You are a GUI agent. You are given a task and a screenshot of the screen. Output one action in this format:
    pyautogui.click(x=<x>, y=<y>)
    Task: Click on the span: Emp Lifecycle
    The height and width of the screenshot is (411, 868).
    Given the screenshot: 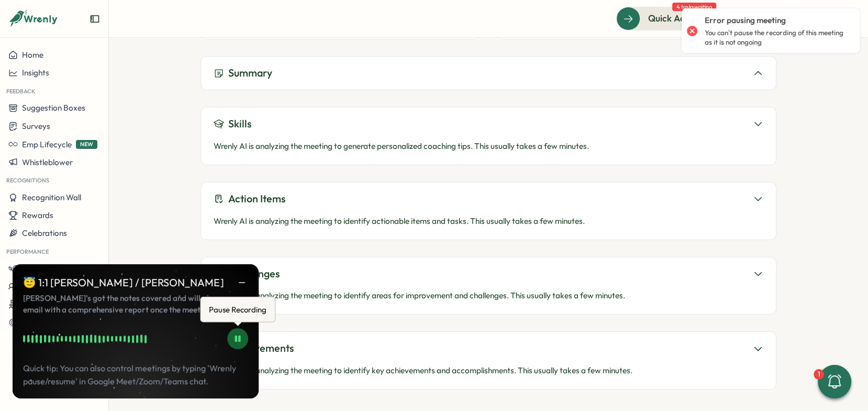 What is the action you would take?
    pyautogui.click(x=46, y=144)
    